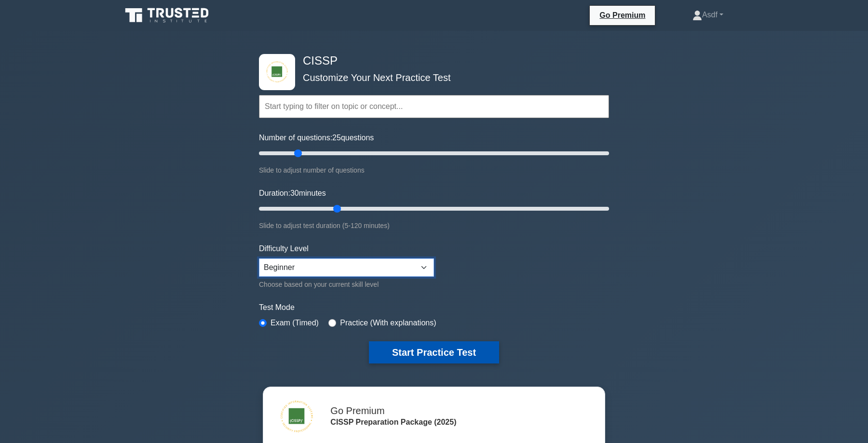 This screenshot has width=868, height=443. Describe the element at coordinates (346, 284) in the screenshot. I see `div: Choose based on your current skill level` at that location.